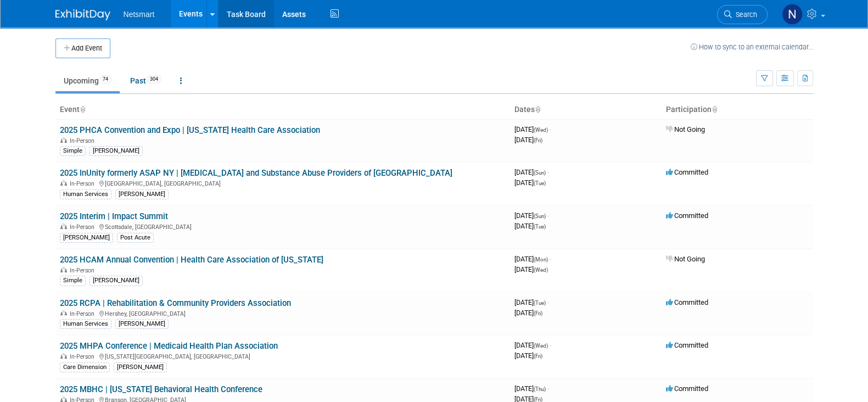  What do you see at coordinates (83, 48) in the screenshot?
I see `button: Add Event` at bounding box center [83, 48].